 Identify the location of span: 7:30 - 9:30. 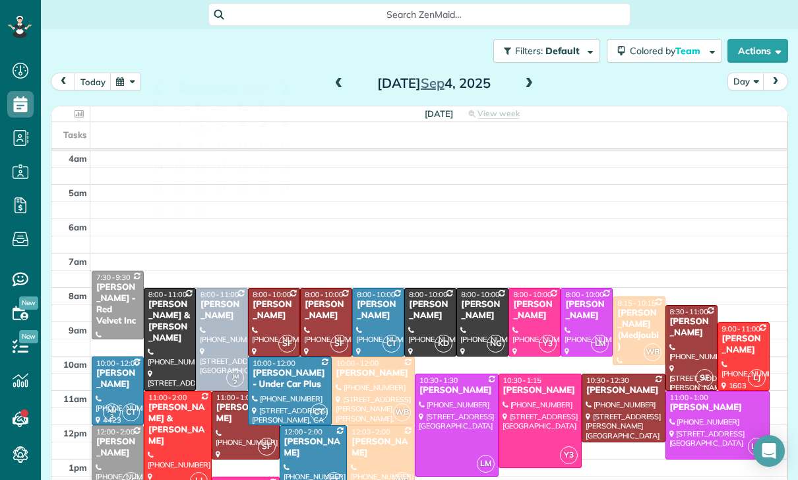
(113, 277).